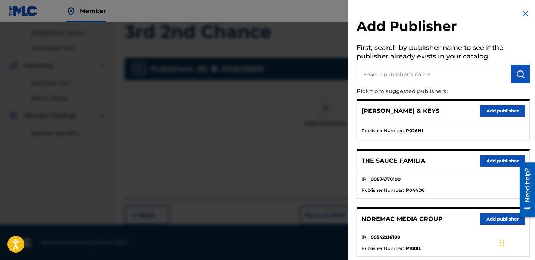 This screenshot has height=260, width=535. I want to click on img: Search Works, so click(520, 74).